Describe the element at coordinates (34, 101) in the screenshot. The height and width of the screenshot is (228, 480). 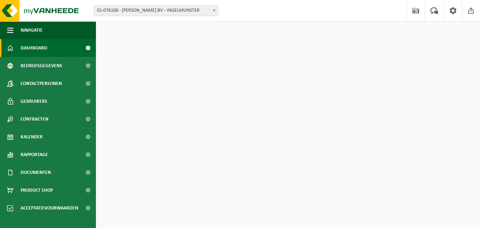
I see `span: Gebruikers` at that location.